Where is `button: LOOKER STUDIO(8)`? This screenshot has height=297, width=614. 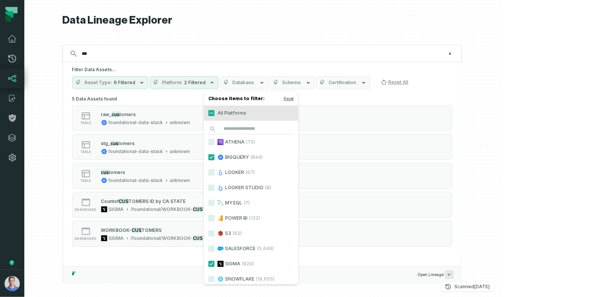 button: LOOKER STUDIO(8) is located at coordinates (212, 188).